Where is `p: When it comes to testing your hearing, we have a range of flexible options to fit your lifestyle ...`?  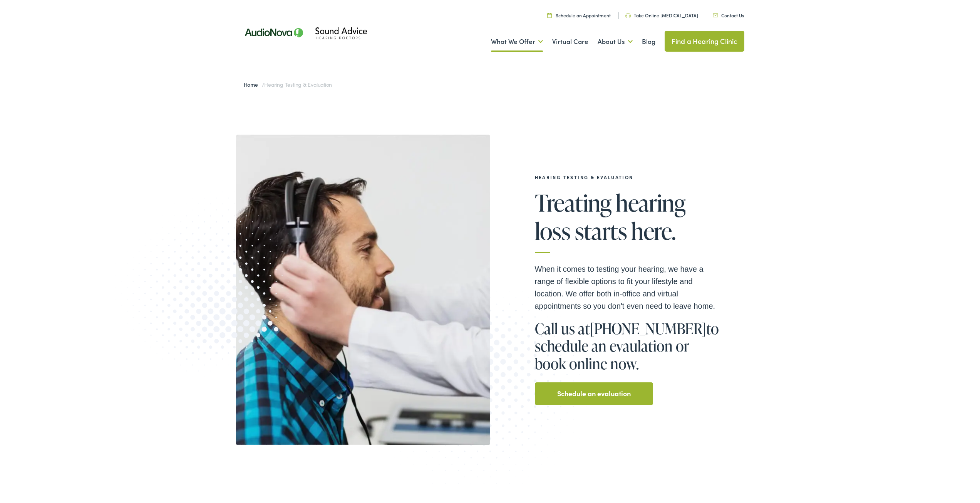 p: When it comes to testing your hearing, we have a range of flexible options to fit your lifestyle ... is located at coordinates (627, 287).